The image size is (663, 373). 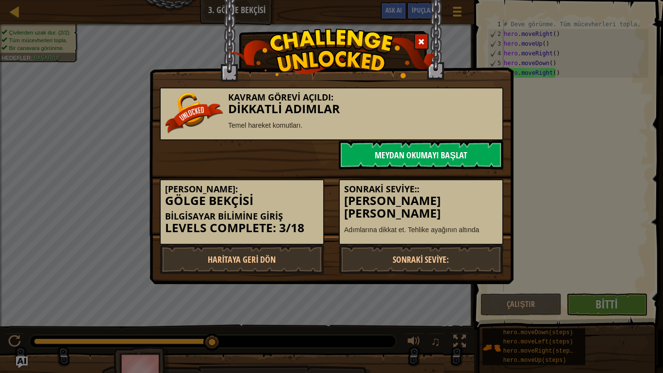 I want to click on h3: Dikkatli Adımlar, so click(x=331, y=109).